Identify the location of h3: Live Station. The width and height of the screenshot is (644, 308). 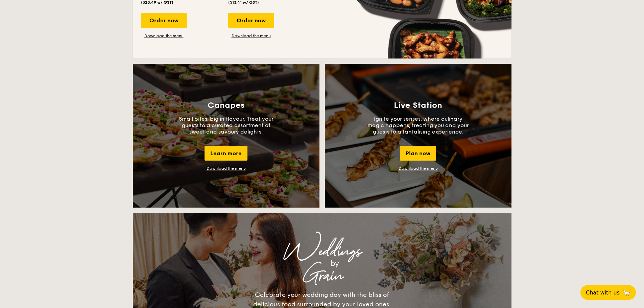
(418, 106).